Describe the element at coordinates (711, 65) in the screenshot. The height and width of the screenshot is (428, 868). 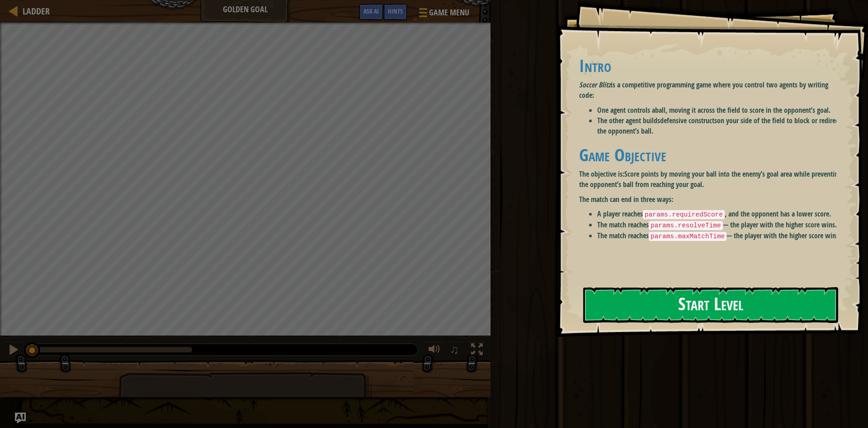
I see `h1: Intro` at that location.